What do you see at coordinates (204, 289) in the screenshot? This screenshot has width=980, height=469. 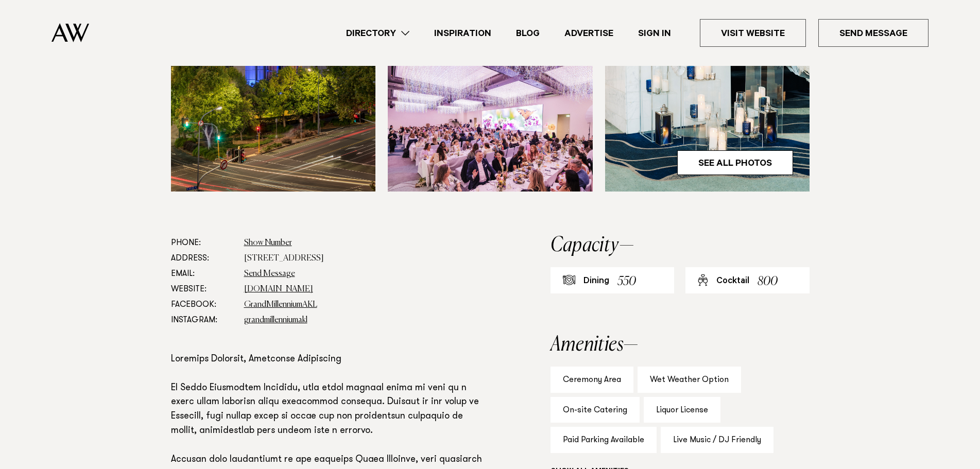 I see `dt: Website:` at bounding box center [204, 289].